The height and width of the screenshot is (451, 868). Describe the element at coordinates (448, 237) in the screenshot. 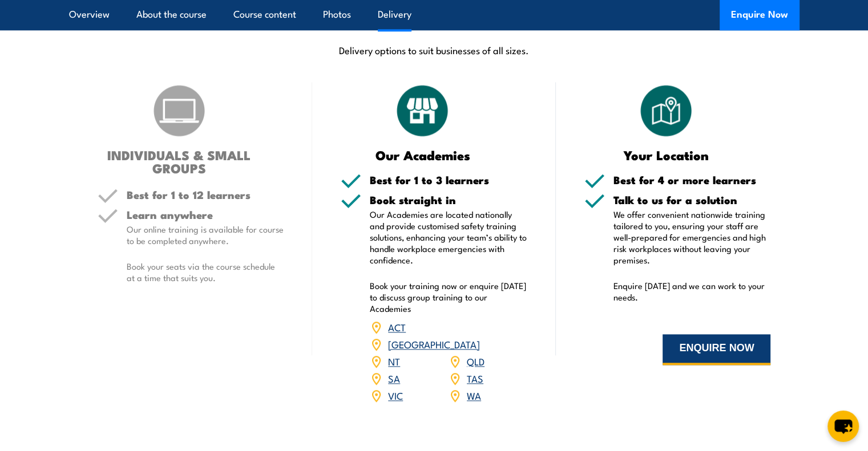

I see `p: Our Academies are located nationally and provide customised safety training solutions, enhancing ...` at that location.